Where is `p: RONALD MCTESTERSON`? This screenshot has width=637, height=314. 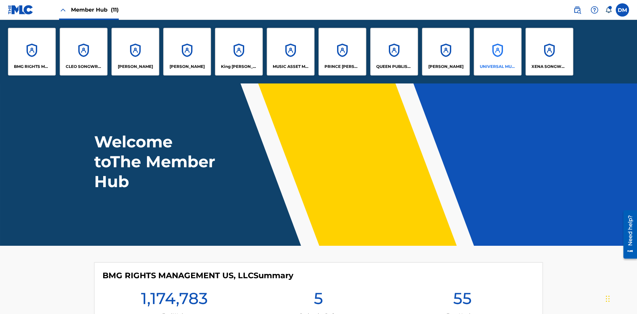 p: RONALD MCTESTERSON is located at coordinates (446, 67).